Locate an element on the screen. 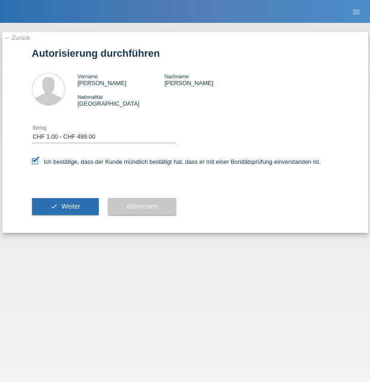  i: menu is located at coordinates (356, 12).